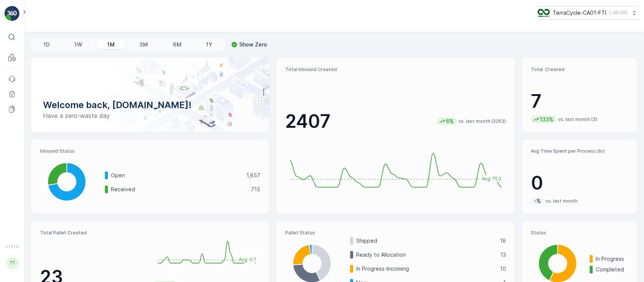  I want to click on p: Have a zero-waste day, so click(150, 116).